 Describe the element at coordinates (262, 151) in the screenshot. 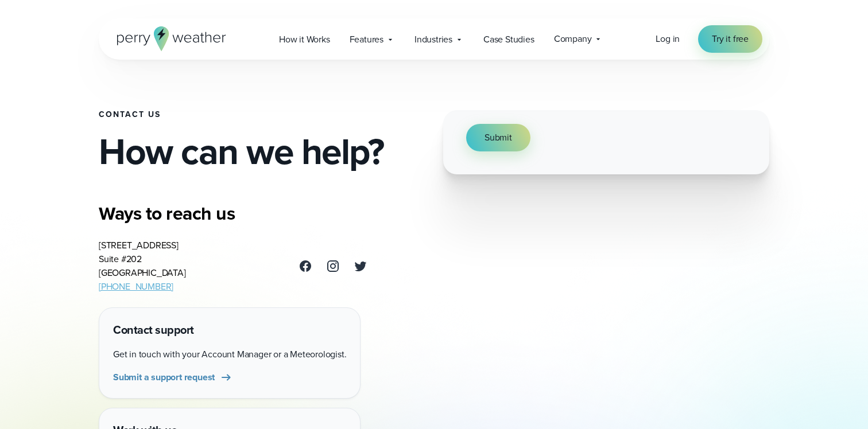

I see `h2: How can we help?` at that location.